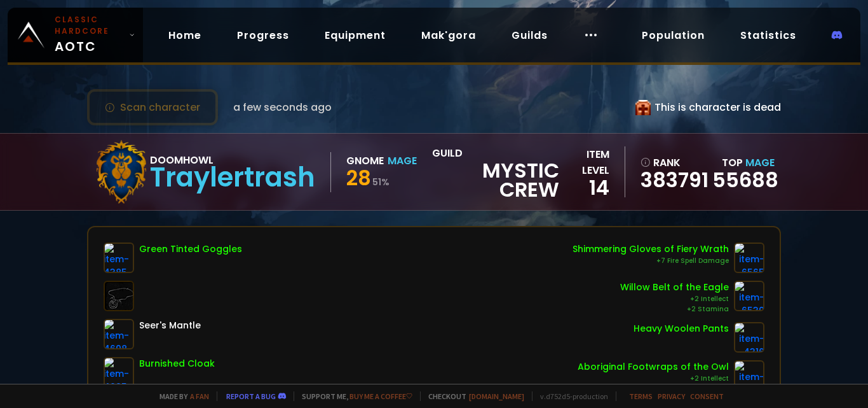 This screenshot has height=408, width=868. I want to click on img: item-4385, so click(118, 258).